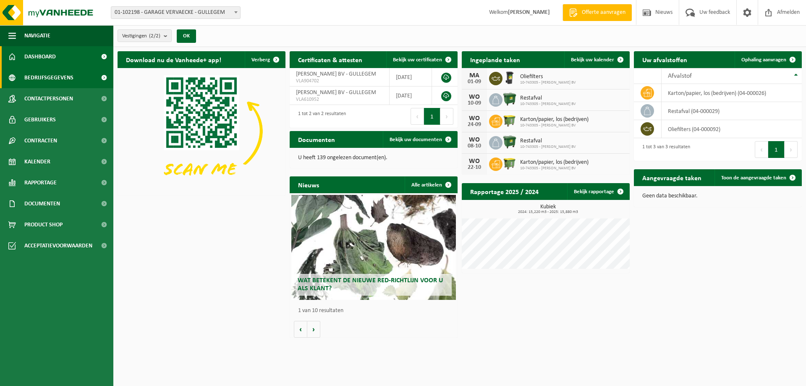  Describe the element at coordinates (330, 59) in the screenshot. I see `h2: Certificaten & attesten` at that location.